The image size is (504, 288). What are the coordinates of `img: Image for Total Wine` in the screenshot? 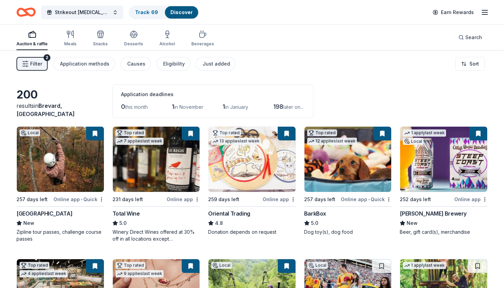 It's located at (156, 159).